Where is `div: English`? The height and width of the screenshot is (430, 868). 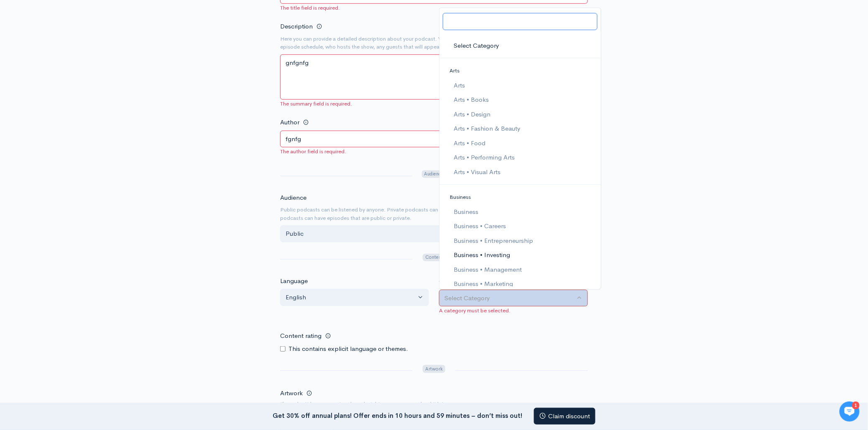
div: English is located at coordinates (351, 297).